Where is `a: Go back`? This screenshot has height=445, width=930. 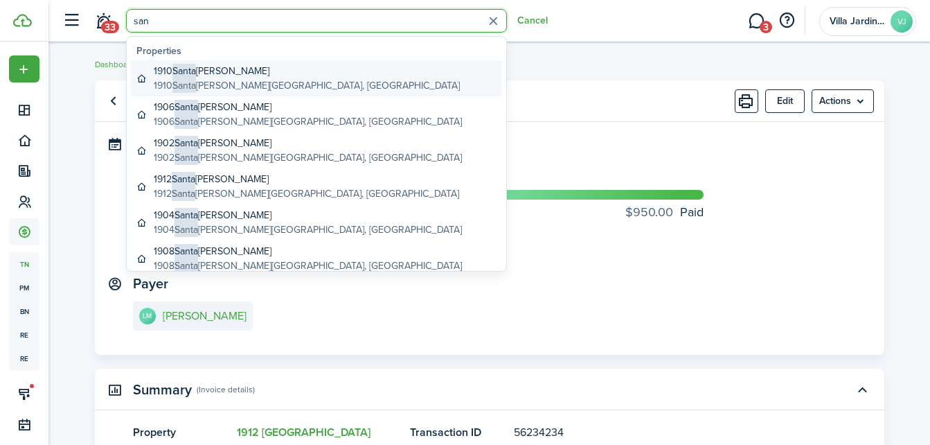 a: Go back is located at coordinates (114, 101).